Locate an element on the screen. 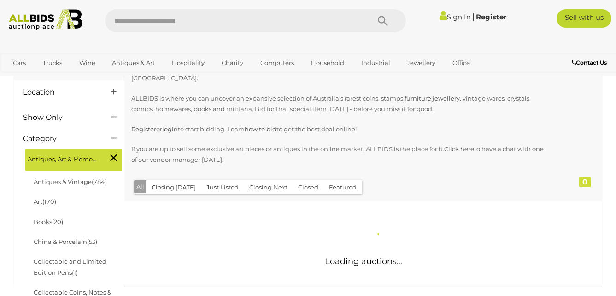  a: Antiques & Vintage(784) is located at coordinates (70, 181).